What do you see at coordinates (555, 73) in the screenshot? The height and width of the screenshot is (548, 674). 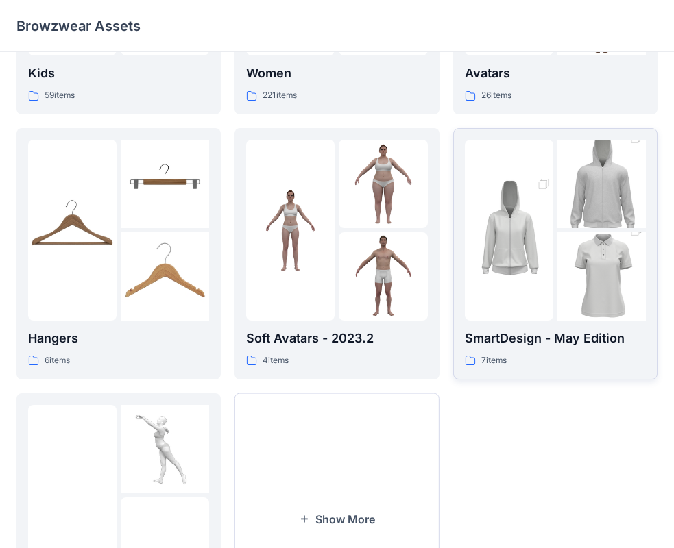 I see `p: Avatars` at bounding box center [555, 73].